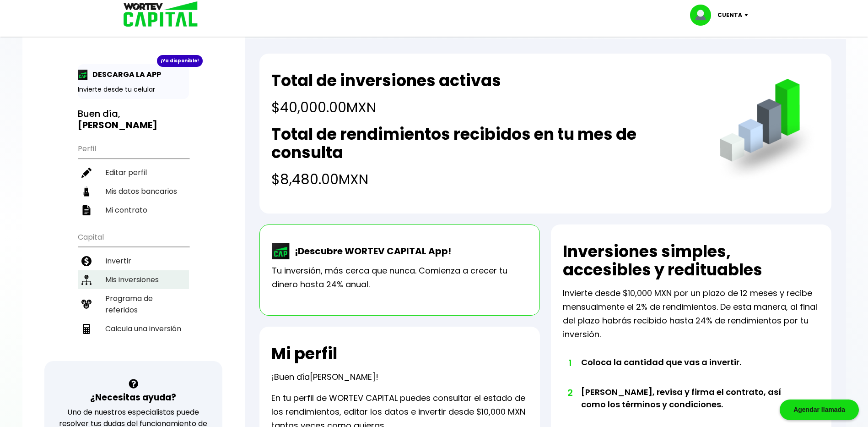  I want to click on li: Mis inversiones, so click(134, 279).